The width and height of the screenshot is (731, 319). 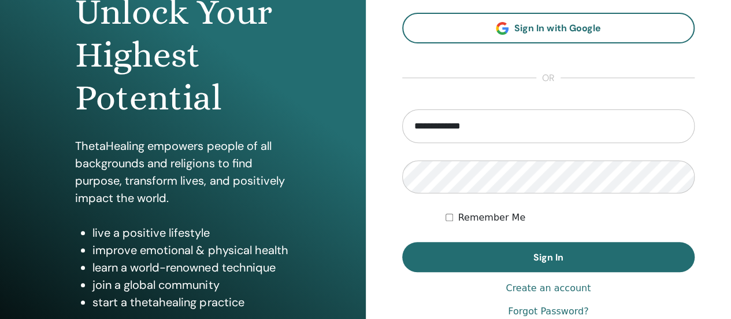 I want to click on p: ThetaHealing empowers people of all backgrounds and religions to find purpose, transform lives, a..., so click(x=183, y=172).